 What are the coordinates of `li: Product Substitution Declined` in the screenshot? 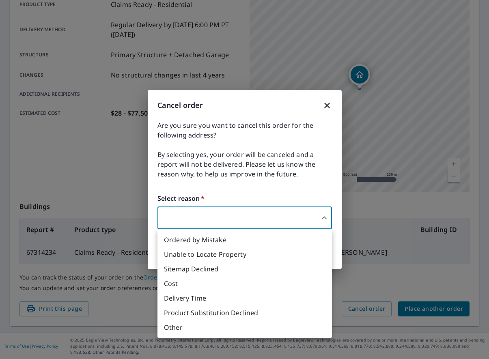 It's located at (245, 313).